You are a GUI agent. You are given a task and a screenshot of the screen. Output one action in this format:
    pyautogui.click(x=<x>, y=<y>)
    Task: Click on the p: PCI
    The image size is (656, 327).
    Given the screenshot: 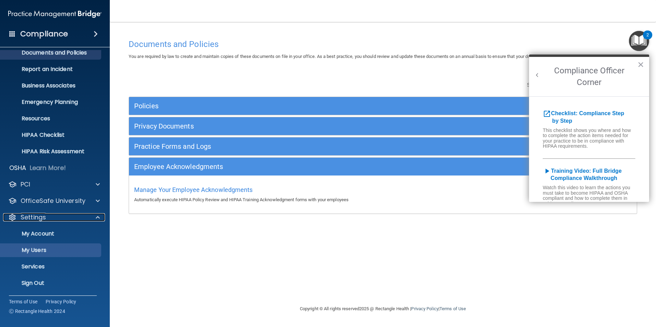 What is the action you would take?
    pyautogui.click(x=25, y=185)
    